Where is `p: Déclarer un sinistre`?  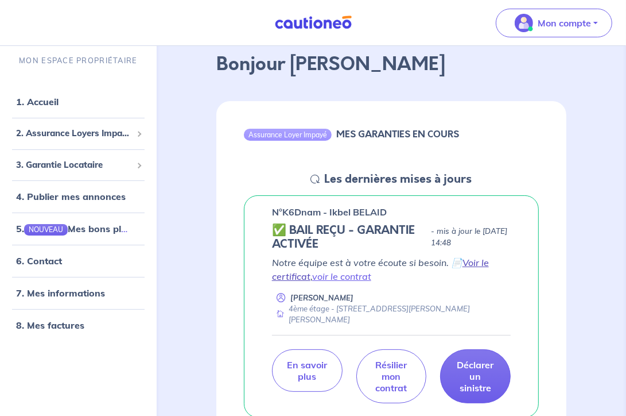 p: Déclarer un sinistre is located at coordinates (475, 376).